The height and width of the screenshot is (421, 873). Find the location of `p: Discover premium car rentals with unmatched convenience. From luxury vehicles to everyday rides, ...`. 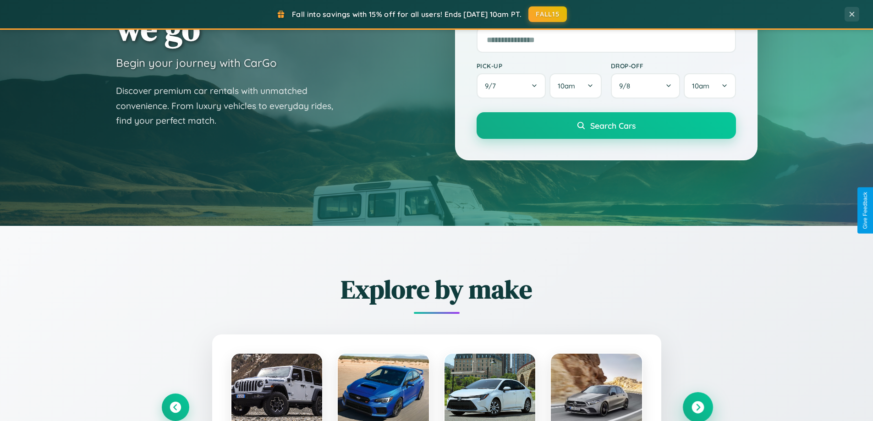

p: Discover premium car rentals with unmatched convenience. From luxury vehicles to everyday rides, ... is located at coordinates (230, 106).